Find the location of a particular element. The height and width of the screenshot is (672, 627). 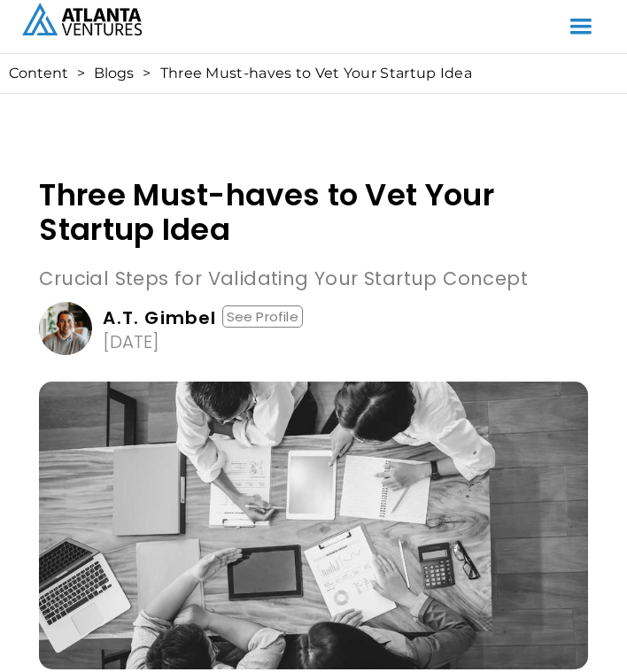

p: Crucial Steps for Validating Your Startup Concept is located at coordinates (313, 279).